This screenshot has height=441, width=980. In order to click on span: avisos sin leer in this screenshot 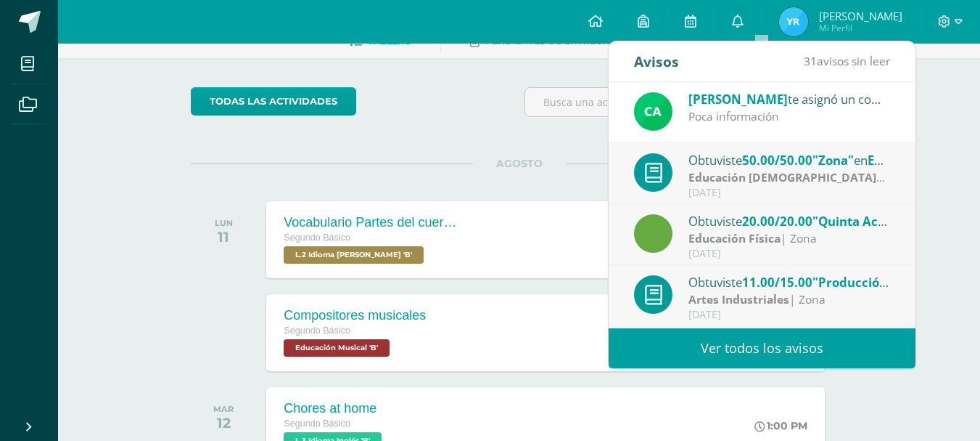, I will do `click(846, 61)`.